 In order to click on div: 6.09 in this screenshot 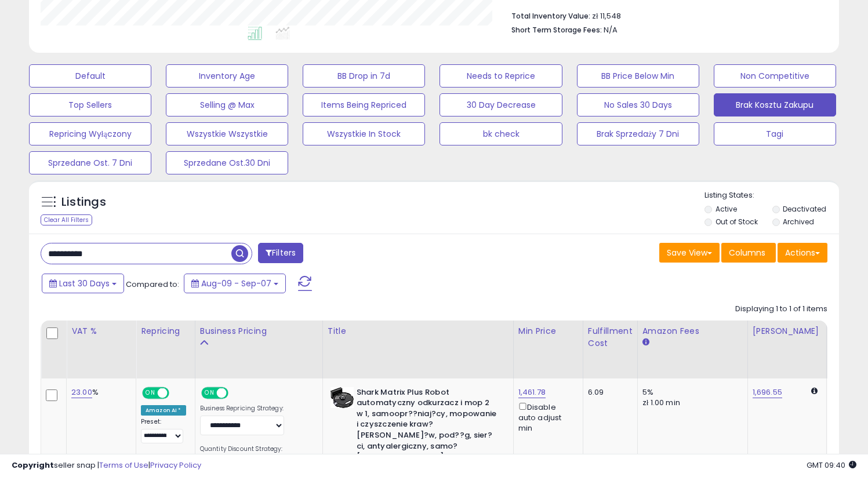, I will do `click(608, 392)`.